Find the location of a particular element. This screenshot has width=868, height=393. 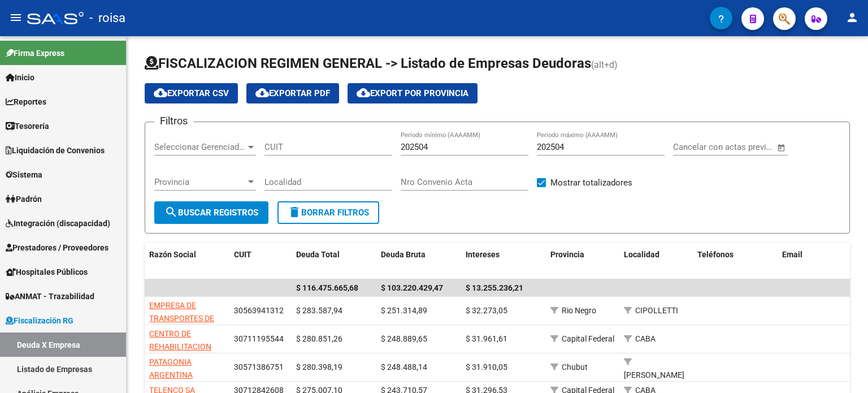

span: Inicio is located at coordinates (20, 77).